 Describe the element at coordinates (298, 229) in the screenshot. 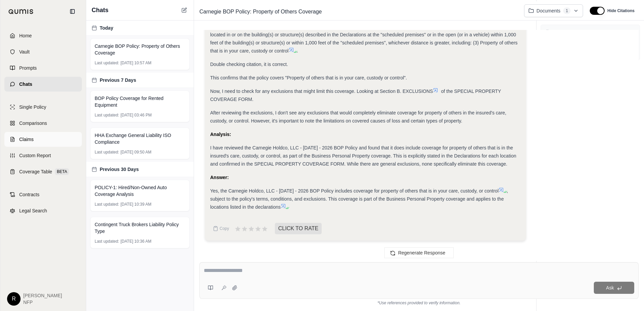

I see `span: CLICK TO RATE` at that location.